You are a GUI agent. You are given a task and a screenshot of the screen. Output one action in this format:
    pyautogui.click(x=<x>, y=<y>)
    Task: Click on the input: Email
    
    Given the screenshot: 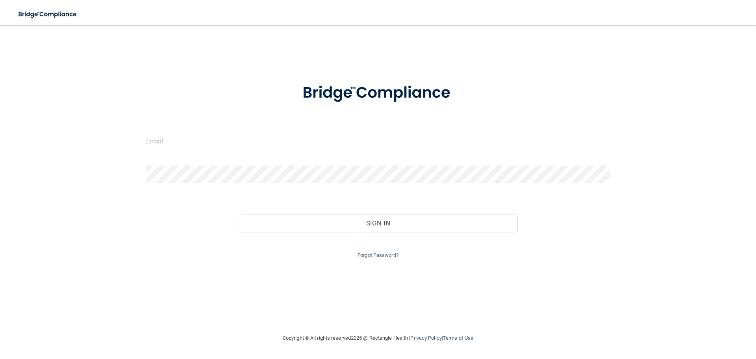 What is the action you would take?
    pyautogui.click(x=378, y=141)
    